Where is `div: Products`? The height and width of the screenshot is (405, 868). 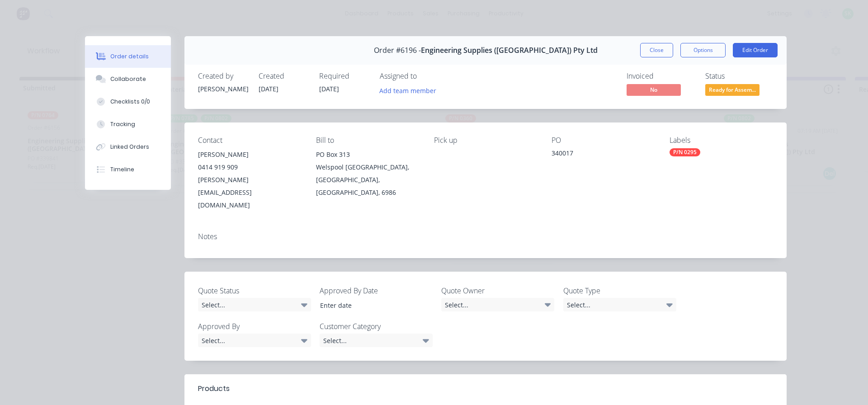 div: Products is located at coordinates (214, 388).